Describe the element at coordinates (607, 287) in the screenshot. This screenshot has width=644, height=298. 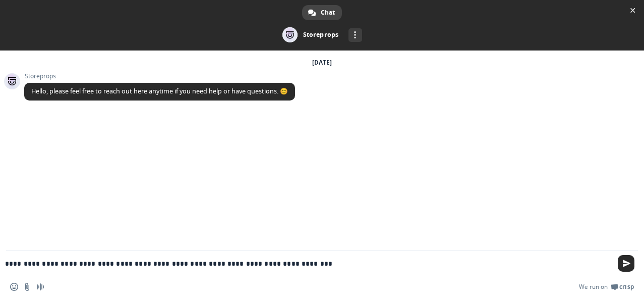
I see `a: We run onCrisp` at that location.